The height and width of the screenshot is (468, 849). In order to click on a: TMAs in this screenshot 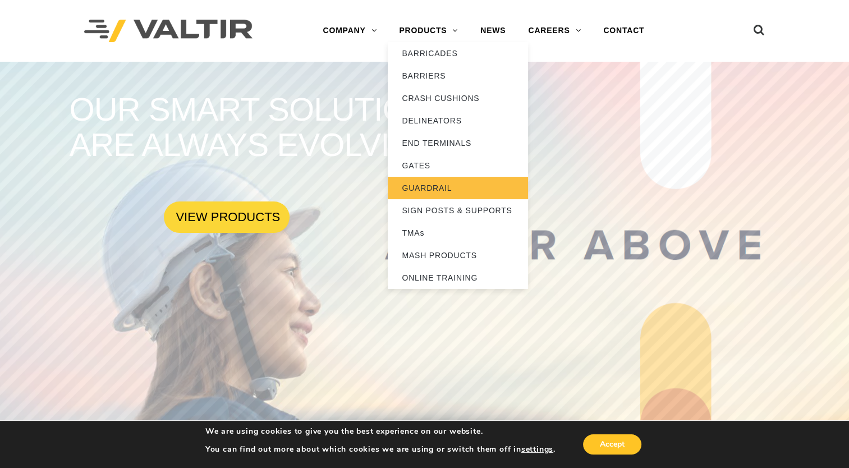, I will do `click(458, 233)`.